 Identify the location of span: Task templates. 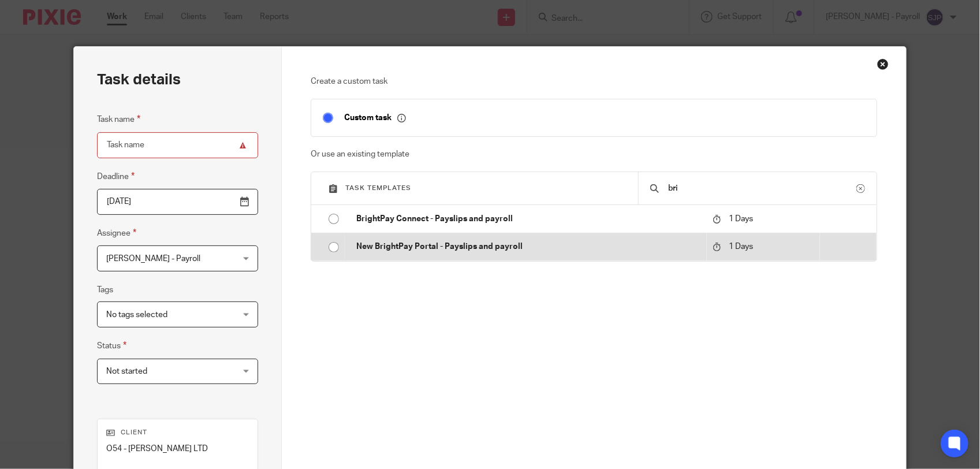
(378, 188).